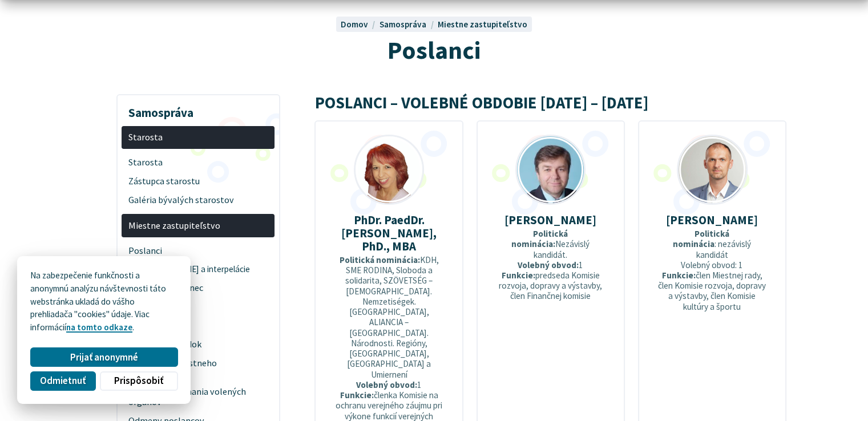 This screenshot has width=868, height=421. What do you see at coordinates (408, 24) in the screenshot?
I see `a: Samospráva` at bounding box center [408, 24].